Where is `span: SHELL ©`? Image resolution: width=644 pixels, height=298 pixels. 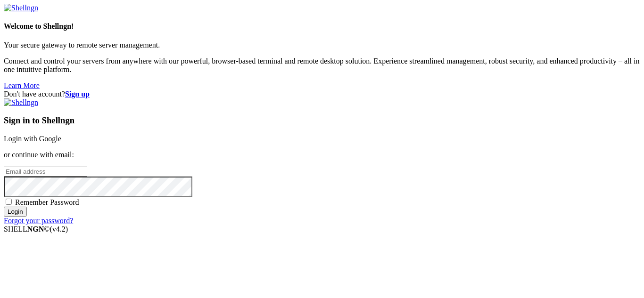 span: SHELL © is located at coordinates (36, 228).